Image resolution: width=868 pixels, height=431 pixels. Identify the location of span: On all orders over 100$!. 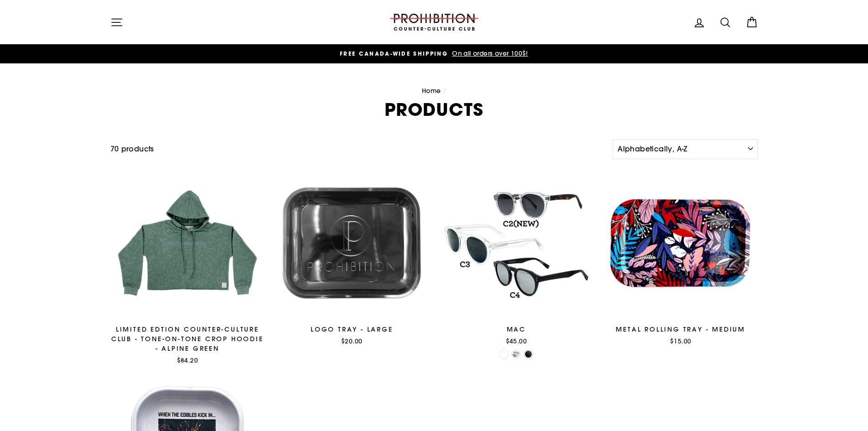
(489, 54).